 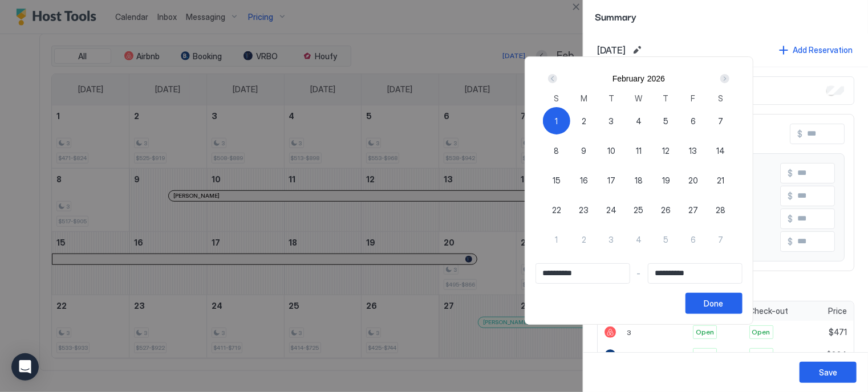 What do you see at coordinates (557, 180) in the screenshot?
I see `button: 15` at bounding box center [557, 180].